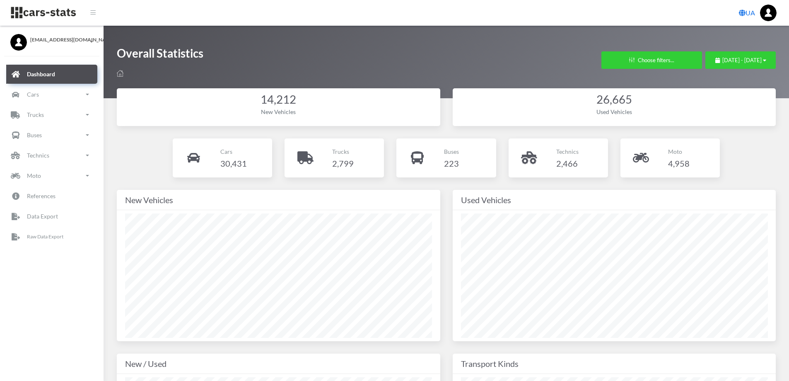 The height and width of the screenshot is (381, 789). Describe the element at coordinates (451, 163) in the screenshot. I see `h4: 223` at that location.